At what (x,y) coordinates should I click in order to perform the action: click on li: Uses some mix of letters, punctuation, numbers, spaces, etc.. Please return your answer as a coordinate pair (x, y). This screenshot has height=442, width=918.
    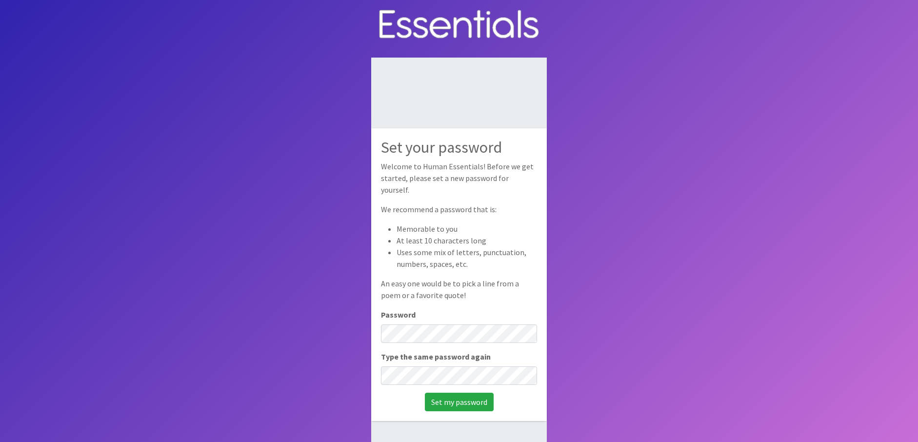
    Looking at the image, I should click on (467, 258).